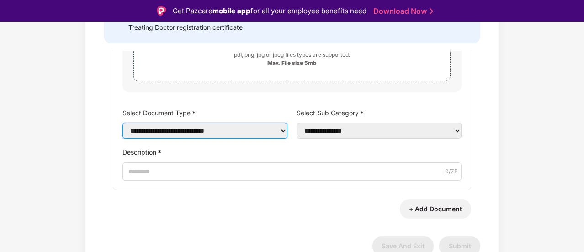 This screenshot has height=252, width=584. Describe the element at coordinates (379, 112) in the screenshot. I see `label: Select Sub Category` at that location.